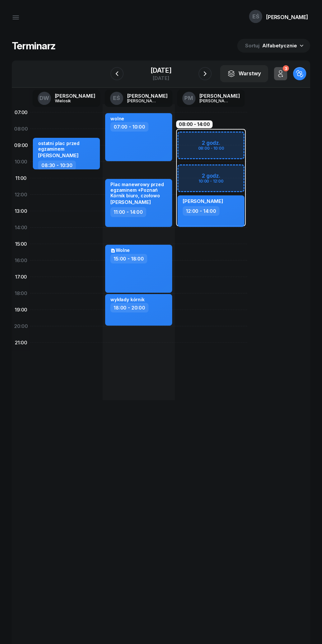  What do you see at coordinates (21, 211) in the screenshot?
I see `div: 13:00` at bounding box center [21, 211].